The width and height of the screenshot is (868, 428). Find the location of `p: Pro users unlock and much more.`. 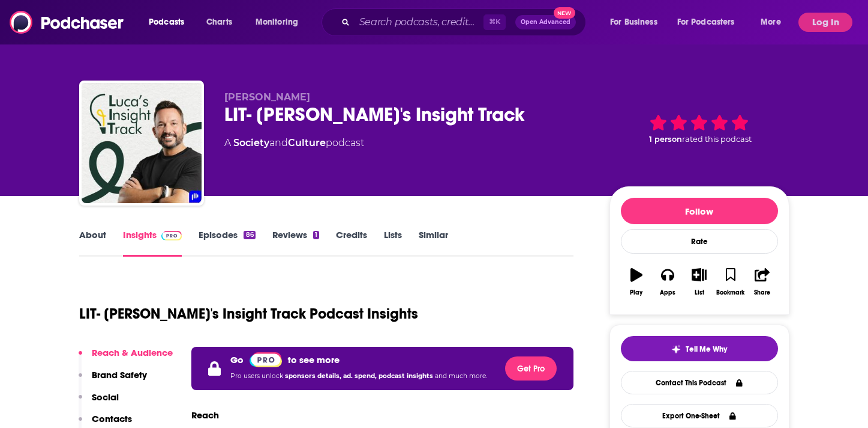

p: Pro users unlock and much more. is located at coordinates (359, 376).